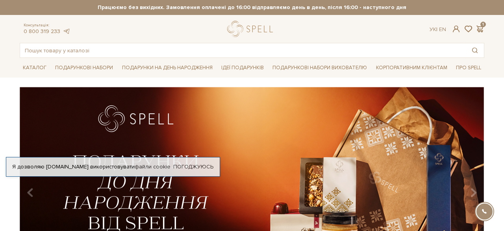  Describe the element at coordinates (320, 68) in the screenshot. I see `a: Подарункові набори вихователю` at that location.